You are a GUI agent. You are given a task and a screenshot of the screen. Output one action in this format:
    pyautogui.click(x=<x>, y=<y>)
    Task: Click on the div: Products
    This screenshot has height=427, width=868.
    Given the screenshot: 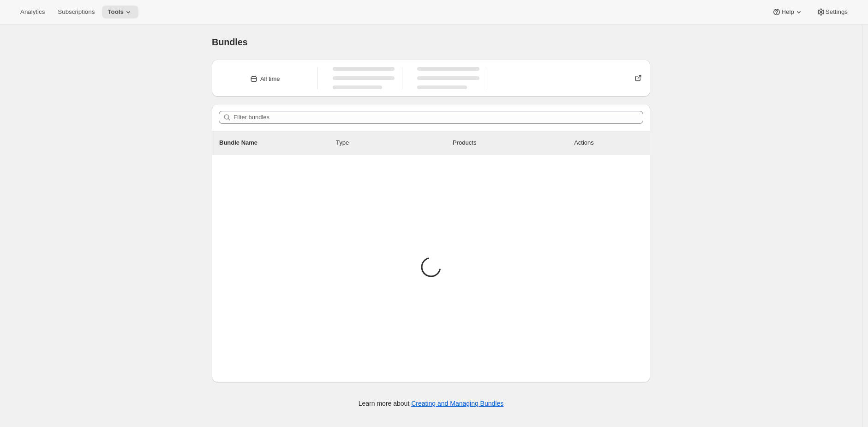 What is the action you would take?
    pyautogui.click(x=511, y=143)
    